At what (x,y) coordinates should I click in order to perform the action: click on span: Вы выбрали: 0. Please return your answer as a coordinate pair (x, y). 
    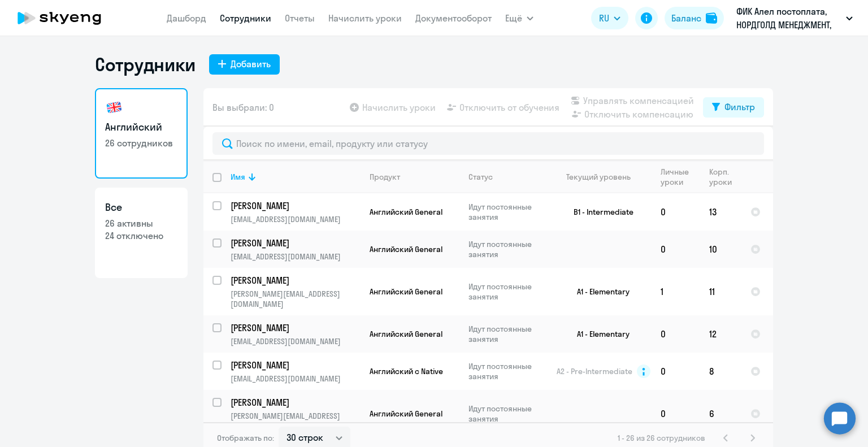
    Looking at the image, I should click on (244, 107).